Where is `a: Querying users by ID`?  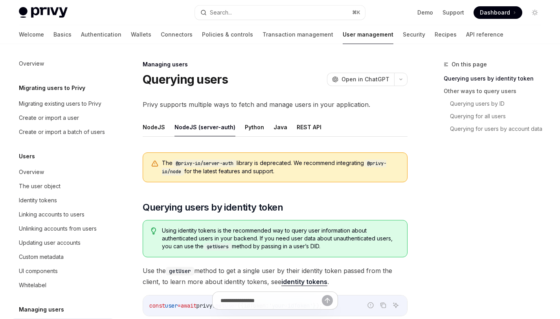
a: Querying users by ID is located at coordinates (499, 104).